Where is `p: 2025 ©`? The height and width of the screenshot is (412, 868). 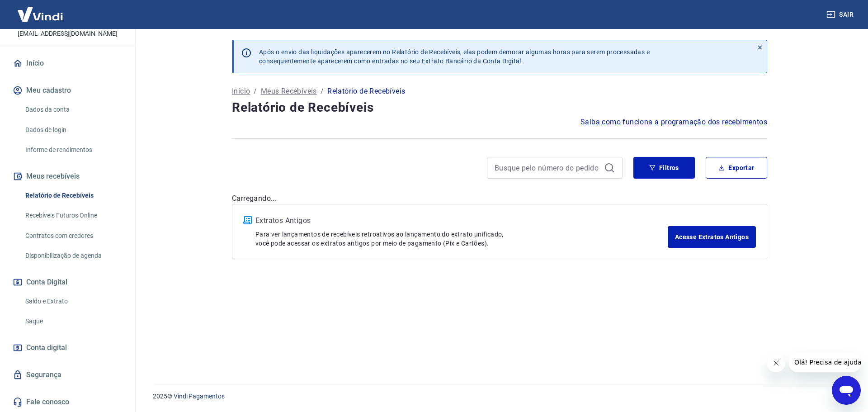 p: 2025 © is located at coordinates (499, 396).